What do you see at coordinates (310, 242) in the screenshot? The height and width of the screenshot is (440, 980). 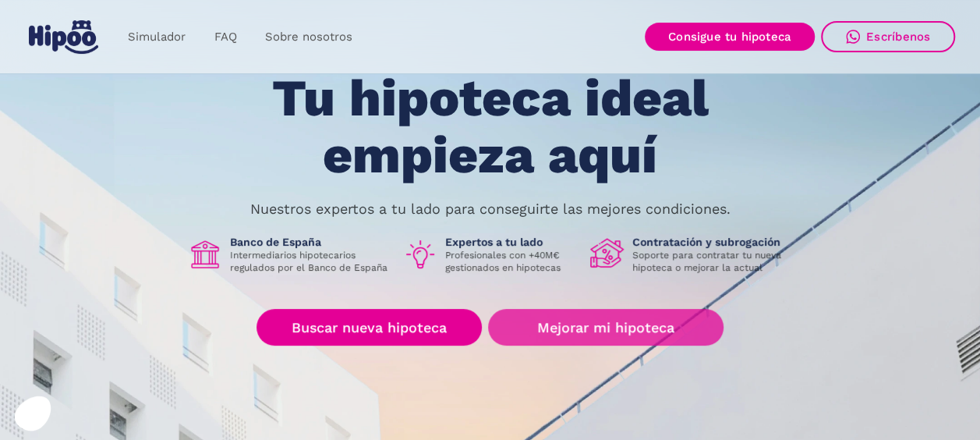 I see `h1: Banco de España` at bounding box center [310, 242].